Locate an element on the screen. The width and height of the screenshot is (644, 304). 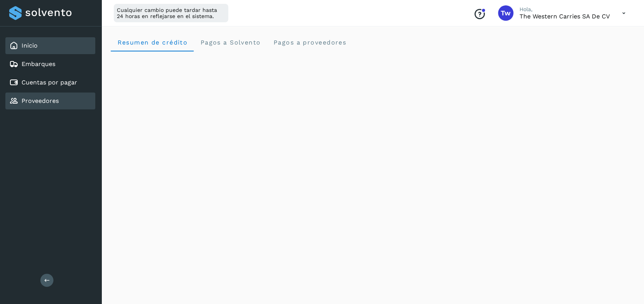
a: Embarques is located at coordinates (38, 64).